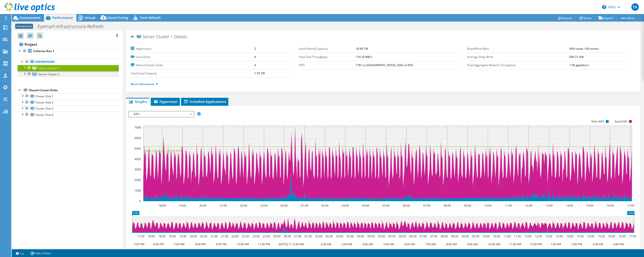  Describe the element at coordinates (507, 236) in the screenshot. I see `text: 11:00` at that location.